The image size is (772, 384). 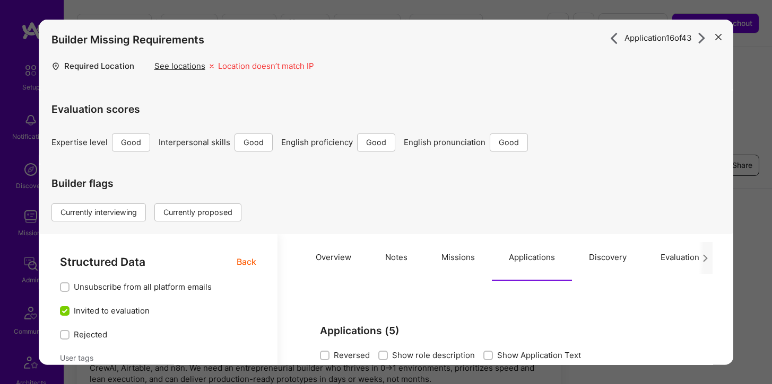 What do you see at coordinates (386, 192) in the screenshot?
I see `div: modal` at bounding box center [386, 192].